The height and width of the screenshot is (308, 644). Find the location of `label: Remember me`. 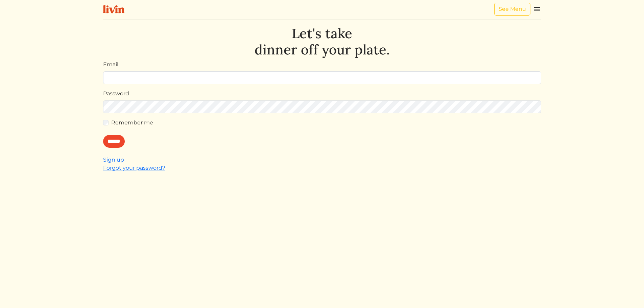

label: Remember me is located at coordinates (132, 123).